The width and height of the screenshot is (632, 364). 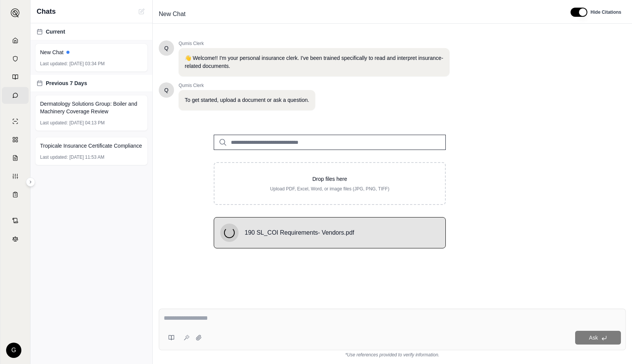 What do you see at coordinates (46, 11) in the screenshot?
I see `span: Chats` at bounding box center [46, 11].